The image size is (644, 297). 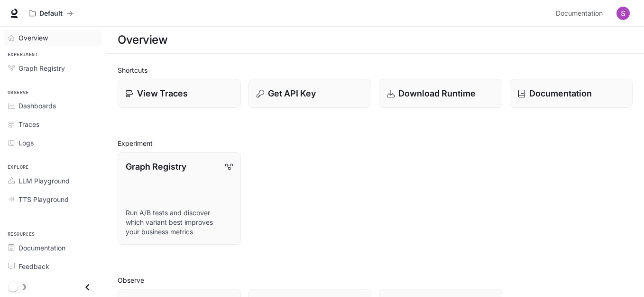 What do you see at coordinates (437, 93) in the screenshot?
I see `p: Download Runtime` at bounding box center [437, 93].